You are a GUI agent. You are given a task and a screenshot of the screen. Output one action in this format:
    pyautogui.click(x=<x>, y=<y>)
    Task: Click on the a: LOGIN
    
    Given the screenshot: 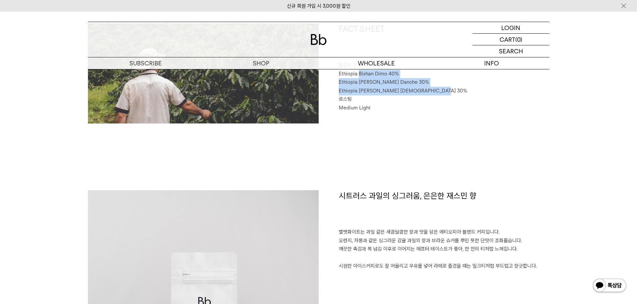 What is the action you would take?
    pyautogui.click(x=511, y=28)
    